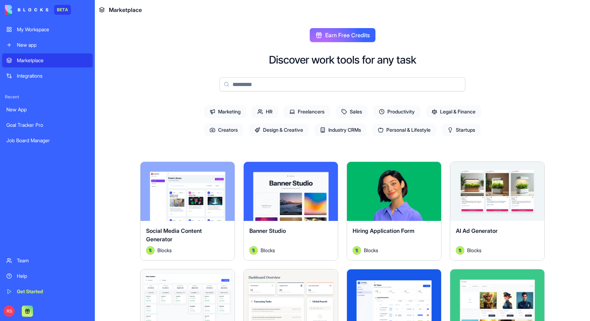  What do you see at coordinates (47, 30) in the screenshot?
I see `a: My Workspace` at bounding box center [47, 30].